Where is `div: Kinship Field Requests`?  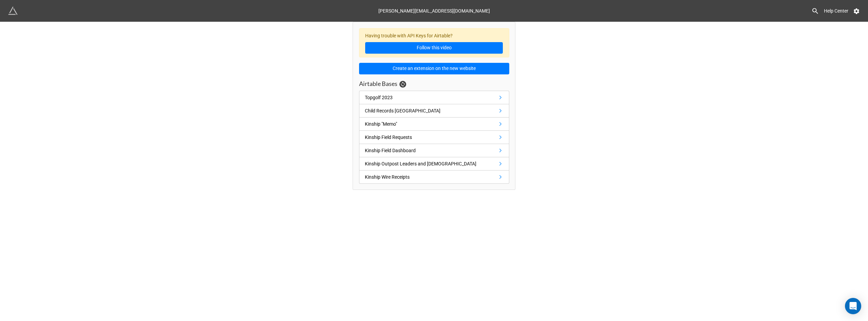 div: Kinship Field Requests is located at coordinates (388, 137).